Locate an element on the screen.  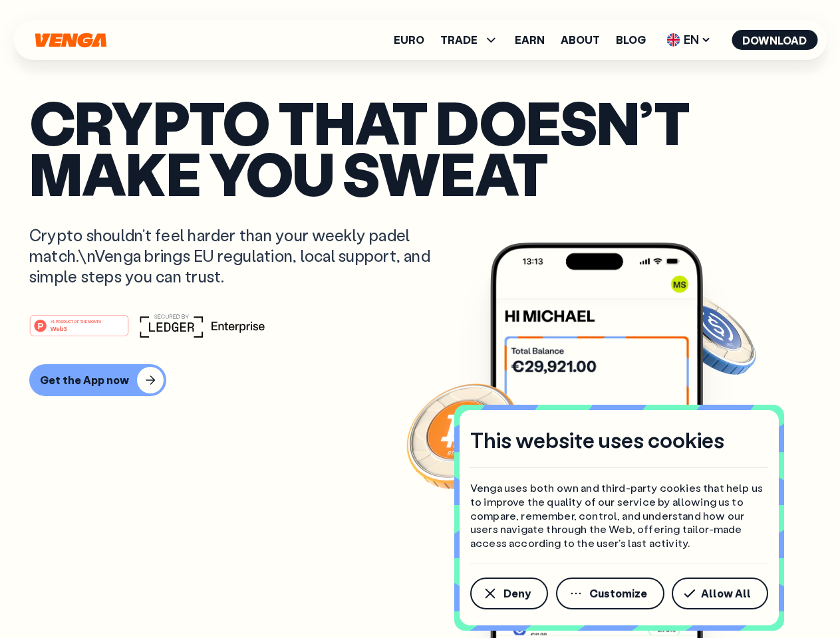
p: Crypto that doesn’t make you sweat is located at coordinates (420, 147).